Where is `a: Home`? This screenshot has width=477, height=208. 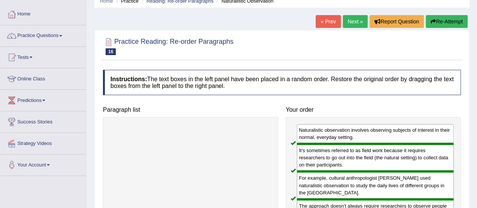 a: Home is located at coordinates (43, 13).